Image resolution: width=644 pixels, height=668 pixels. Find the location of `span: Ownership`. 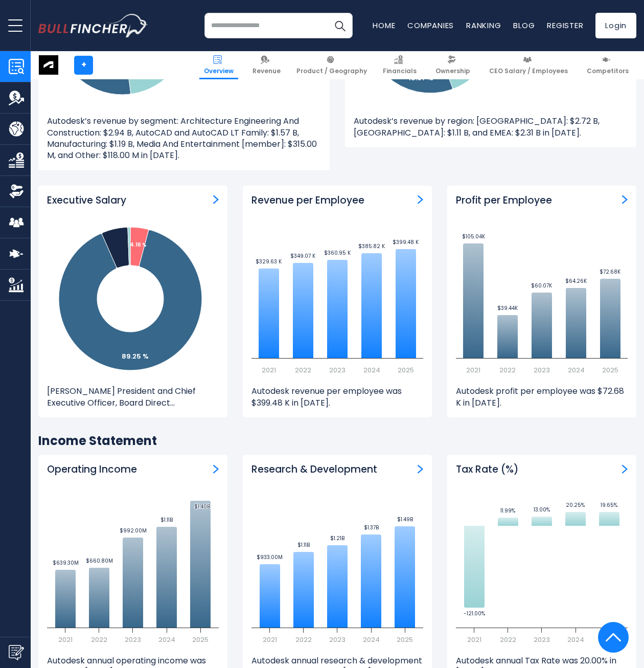

span: Ownership is located at coordinates (453, 71).